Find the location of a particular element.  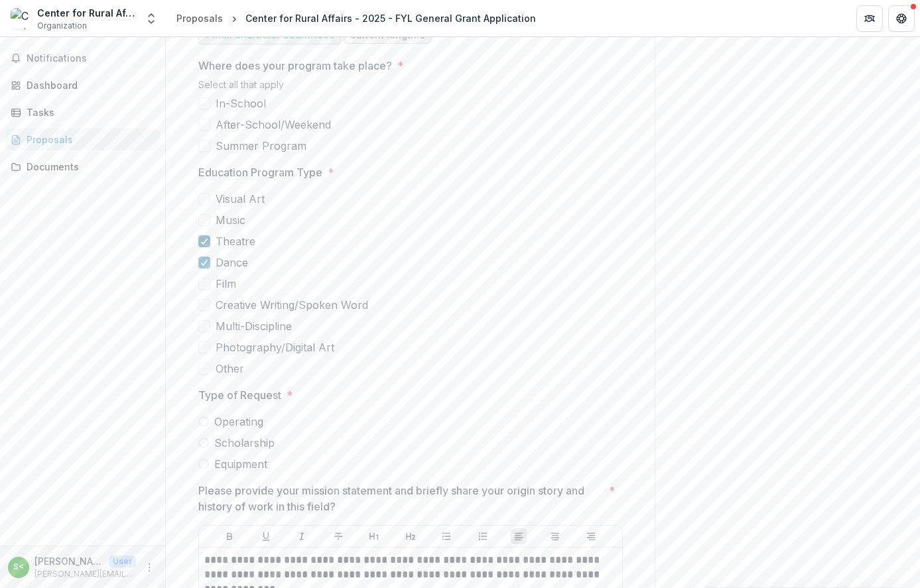

button: Bold is located at coordinates (230, 536).